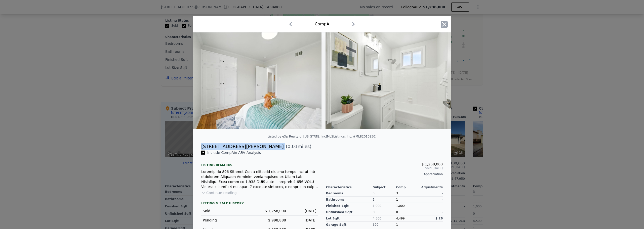  I want to click on span: $ 998,888, so click(277, 220).